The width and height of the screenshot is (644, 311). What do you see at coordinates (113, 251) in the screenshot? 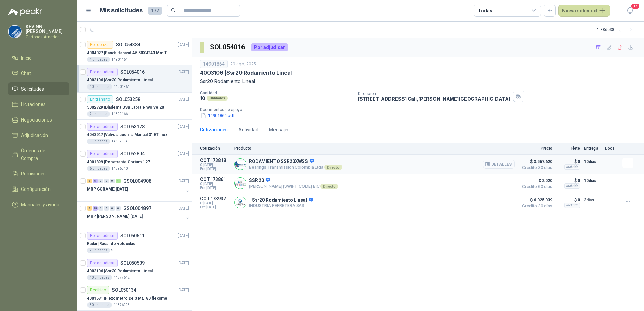
I see `p: SP` at bounding box center [113, 251].